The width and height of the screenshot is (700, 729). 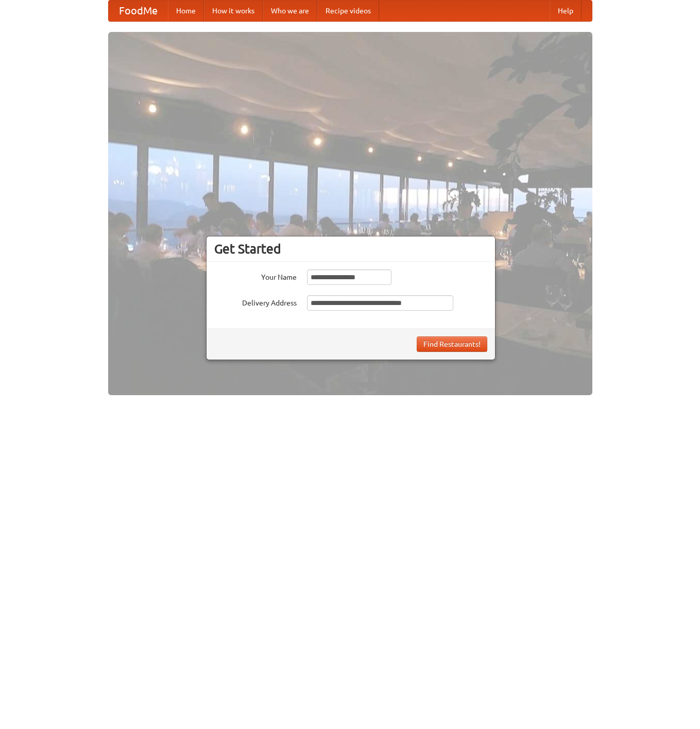 What do you see at coordinates (186, 11) in the screenshot?
I see `a: Home` at bounding box center [186, 11].